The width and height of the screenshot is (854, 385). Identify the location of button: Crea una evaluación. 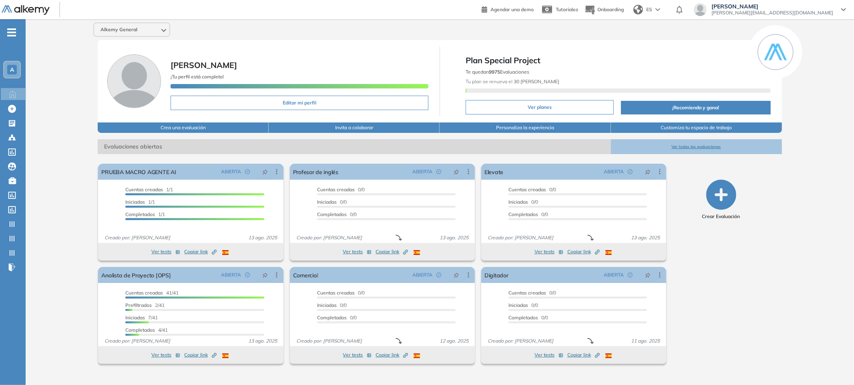
(183, 128).